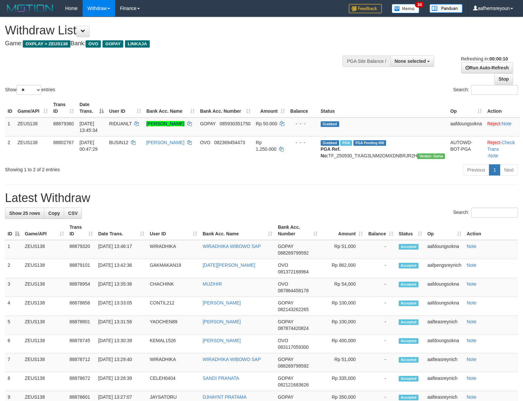 The image size is (523, 401). What do you see at coordinates (24, 213) in the screenshot?
I see `a: Show 25 rows` at bounding box center [24, 213].